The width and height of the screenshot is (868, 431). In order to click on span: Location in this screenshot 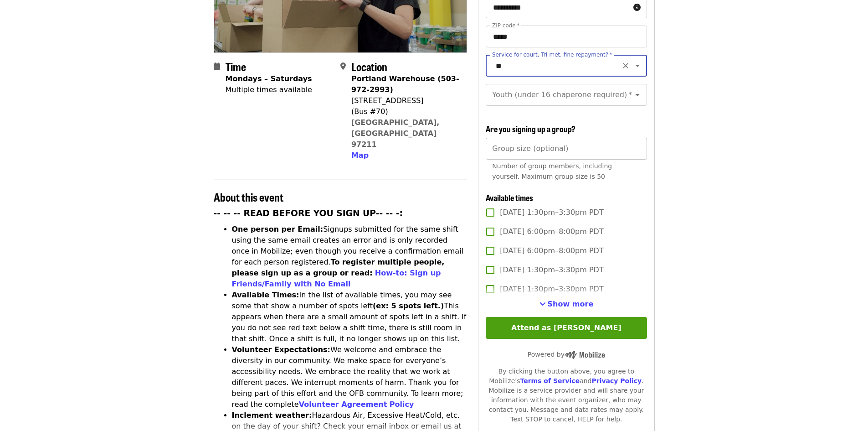, I will do `click(369, 66)`.